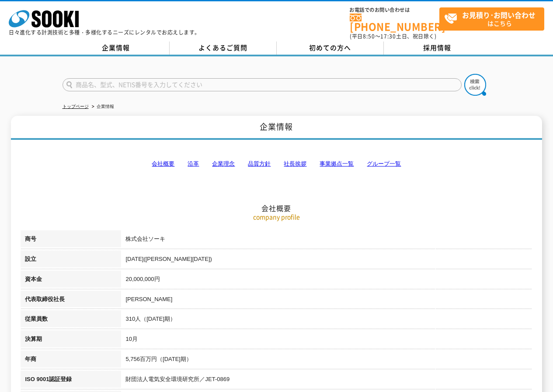 The image size is (553, 392). Describe the element at coordinates (295, 163) in the screenshot. I see `a: 社長挨拶` at that location.